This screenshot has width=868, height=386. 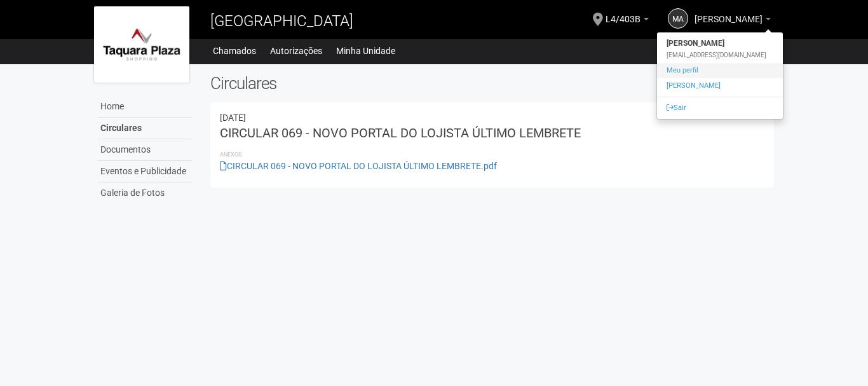 What do you see at coordinates (144, 193) in the screenshot?
I see `a: Galeria de Fotos` at bounding box center [144, 193].